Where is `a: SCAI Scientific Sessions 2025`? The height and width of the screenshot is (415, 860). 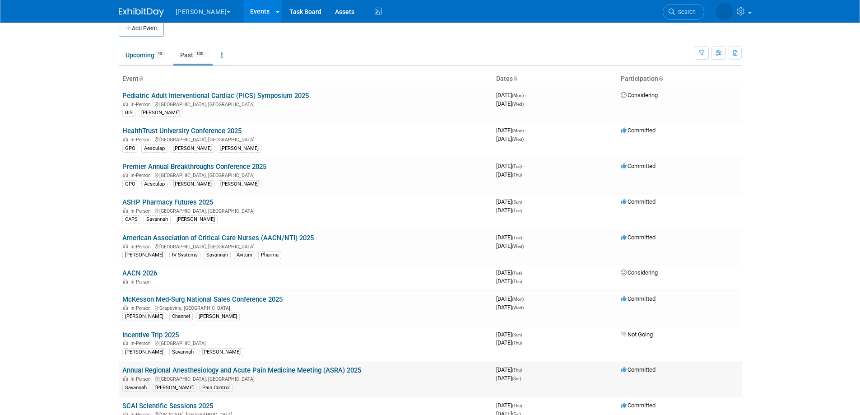 a: SCAI Scientific Sessions 2025 is located at coordinates (167, 406).